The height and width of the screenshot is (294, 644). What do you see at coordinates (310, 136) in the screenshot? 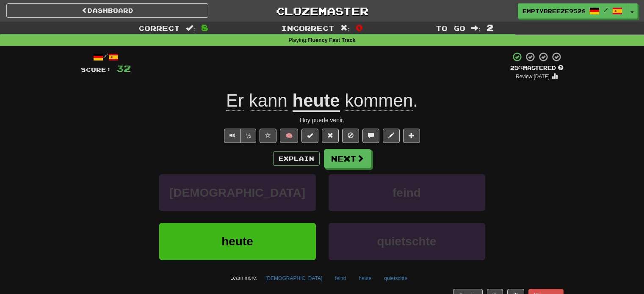
I see `button: Set this sentence to 100% Mastered (alt+m)` at bounding box center [310, 136].